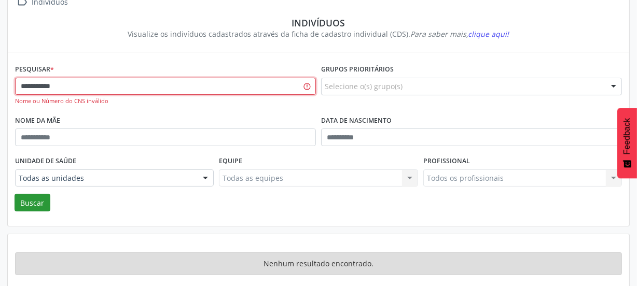 This screenshot has width=637, height=286. Describe the element at coordinates (446, 161) in the screenshot. I see `label: Profissional` at that location.